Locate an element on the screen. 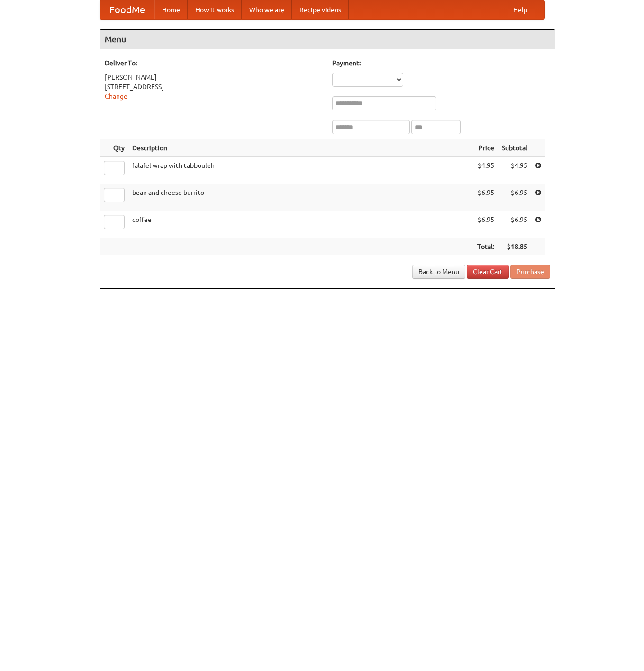  th: Description is located at coordinates (301, 148).